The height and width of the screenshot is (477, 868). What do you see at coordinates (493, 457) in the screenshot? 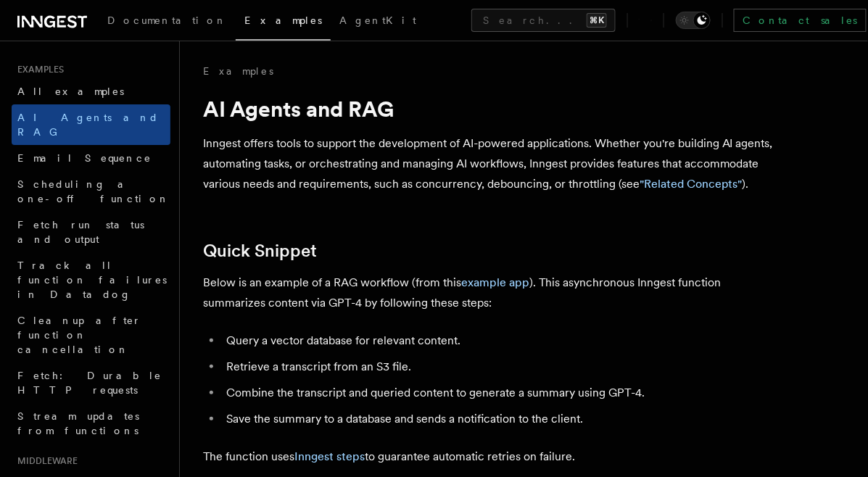
I see `p: The function uses to guarantee automatic retries on failure.` at bounding box center [493, 457].